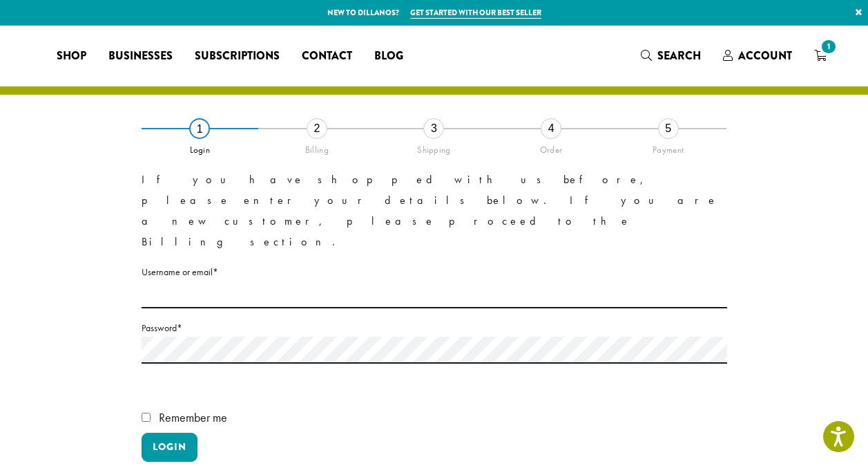 This screenshot has width=868, height=466. I want to click on div: Billing, so click(317, 147).